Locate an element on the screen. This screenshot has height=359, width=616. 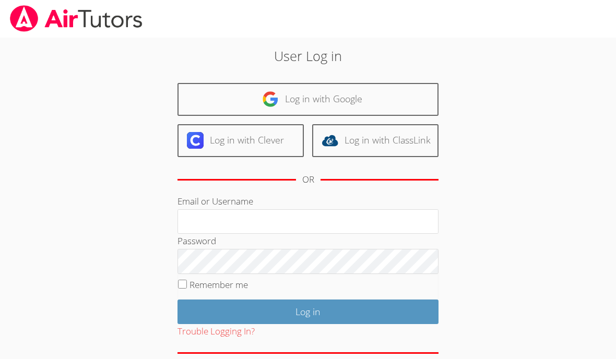
h2: User Log in is located at coordinates (307, 56).